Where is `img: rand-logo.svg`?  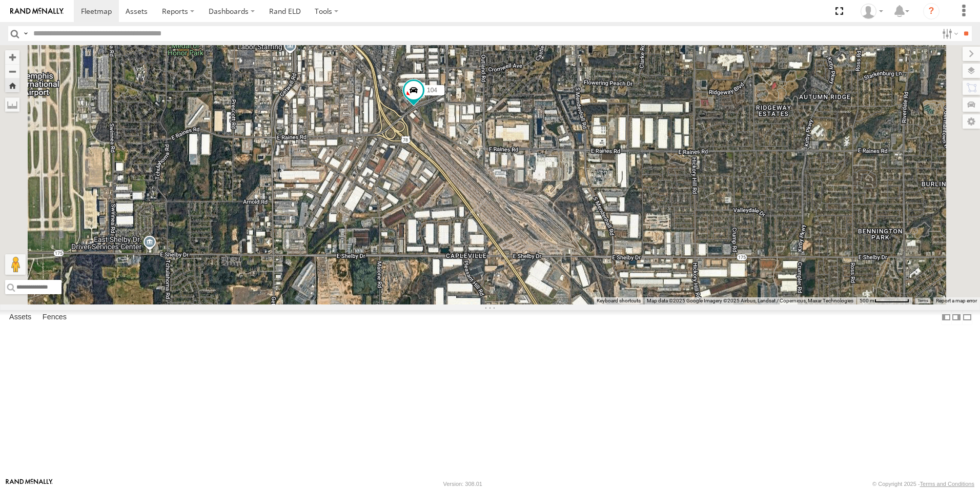 img: rand-logo.svg is located at coordinates (37, 12).